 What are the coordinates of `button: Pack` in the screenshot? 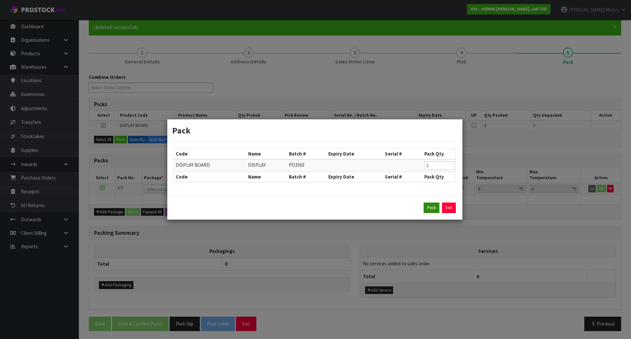 It's located at (431, 208).